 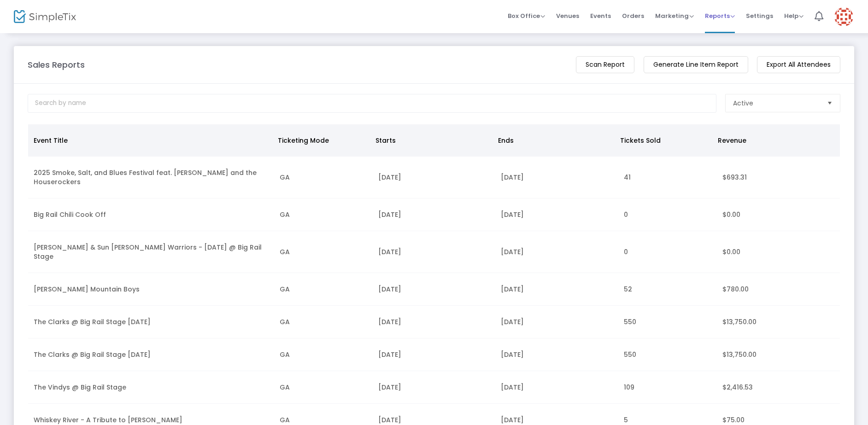 What do you see at coordinates (778, 289) in the screenshot?
I see `td: $780.00` at bounding box center [778, 289].